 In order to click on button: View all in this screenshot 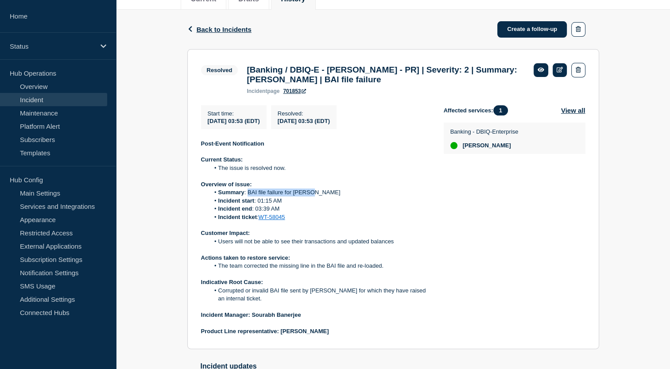, I will do `click(573, 110)`.